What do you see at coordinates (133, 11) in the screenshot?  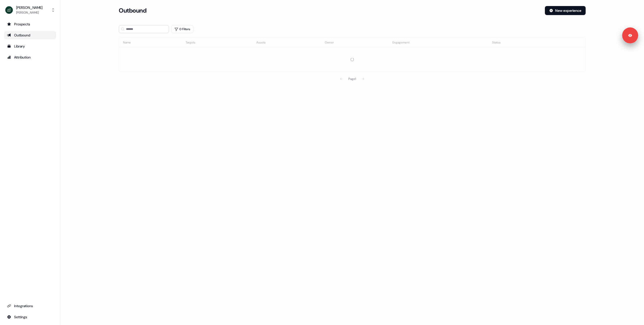 I see `h3: Outbound` at bounding box center [133, 11].